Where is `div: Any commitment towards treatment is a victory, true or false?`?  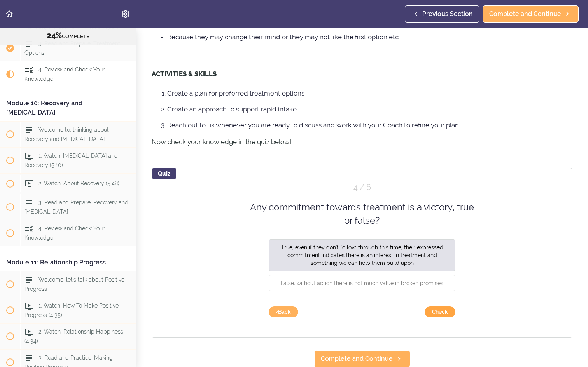
div: Any commitment towards treatment is a victory, true or false? is located at coordinates (362, 214).